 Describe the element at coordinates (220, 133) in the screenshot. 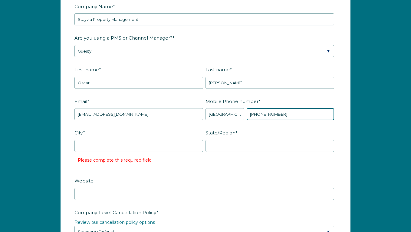

I see `span: State/Region` at that location.